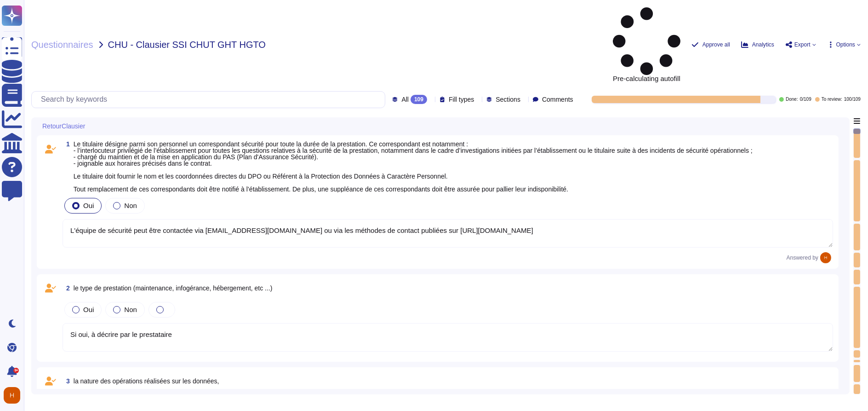 This screenshot has width=868, height=411. Describe the element at coordinates (405, 99) in the screenshot. I see `span: All` at that location.